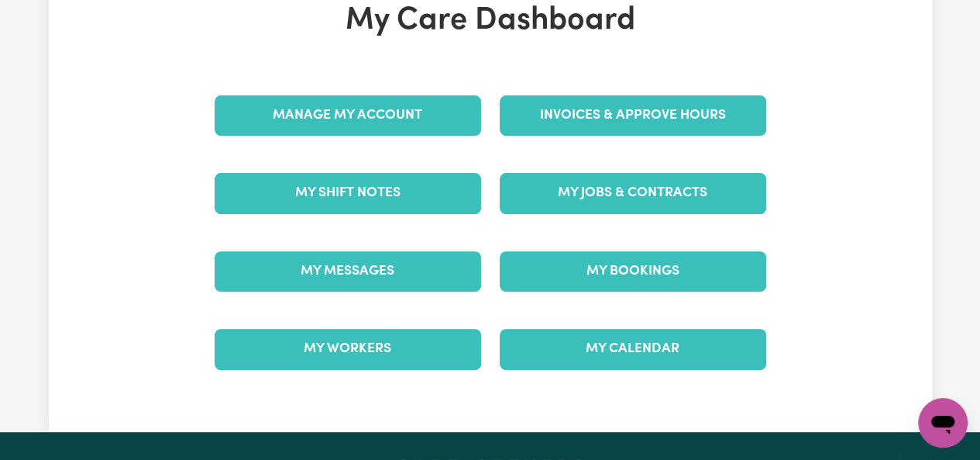 The image size is (980, 460). Describe the element at coordinates (348, 271) in the screenshot. I see `a: My Messages` at that location.